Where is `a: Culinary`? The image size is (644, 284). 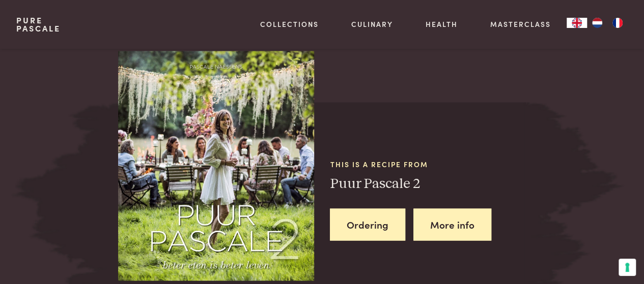 a: Culinary is located at coordinates (372, 24).